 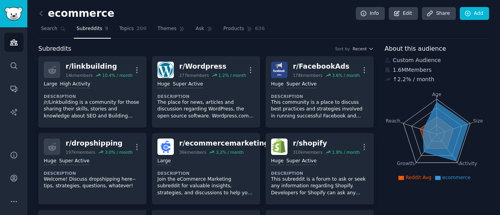 What do you see at coordinates (194, 75) in the screenshot?
I see `div: 277k members` at bounding box center [194, 75].